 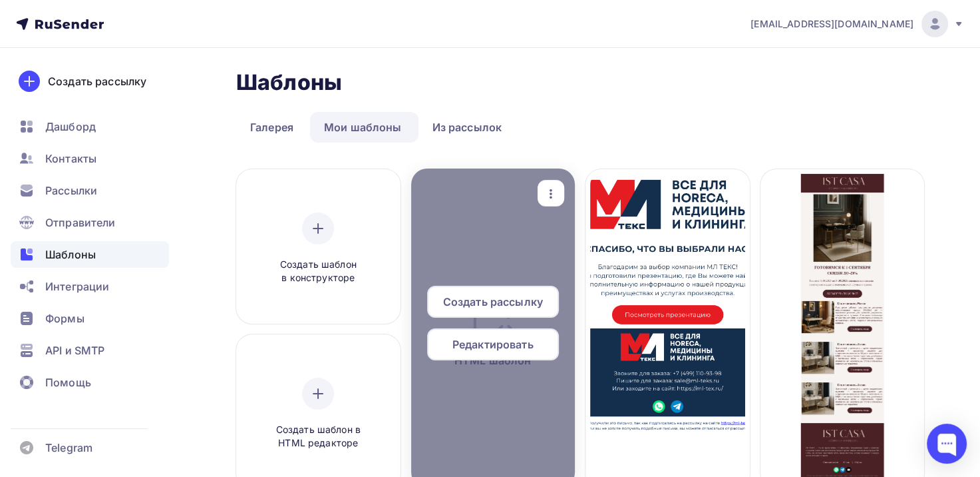 I want to click on span: Помощь, so click(x=68, y=382).